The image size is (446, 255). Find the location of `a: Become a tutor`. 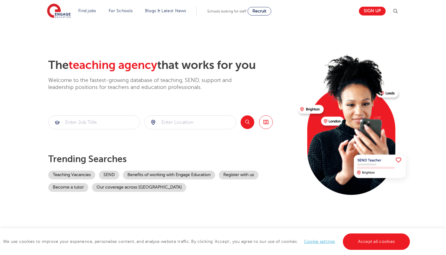

a: Become a tutor is located at coordinates (68, 187).